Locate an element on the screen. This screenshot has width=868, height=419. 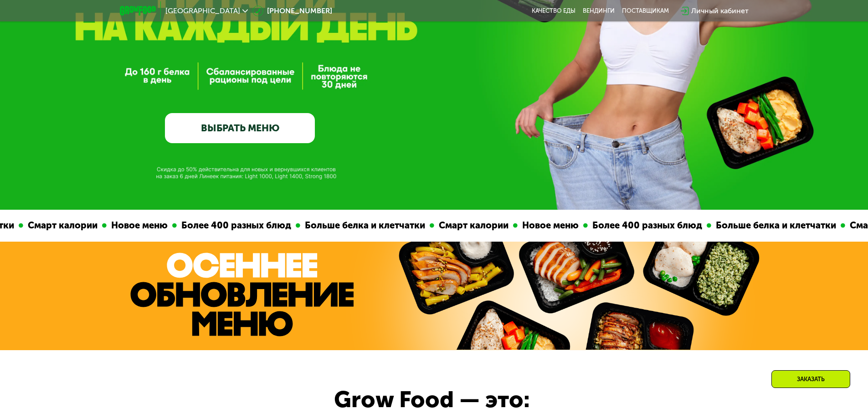
div: Заказать is located at coordinates (811, 379).